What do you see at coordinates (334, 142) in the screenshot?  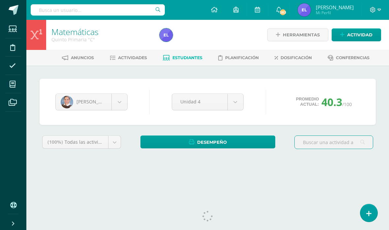 I see `input: Buscar una actividad aquí...` at bounding box center [334, 142].